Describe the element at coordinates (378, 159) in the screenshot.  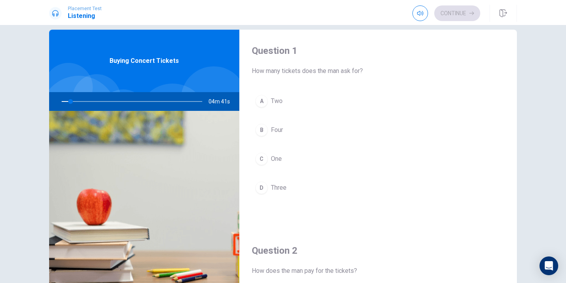
I see `button: COne` at that location.